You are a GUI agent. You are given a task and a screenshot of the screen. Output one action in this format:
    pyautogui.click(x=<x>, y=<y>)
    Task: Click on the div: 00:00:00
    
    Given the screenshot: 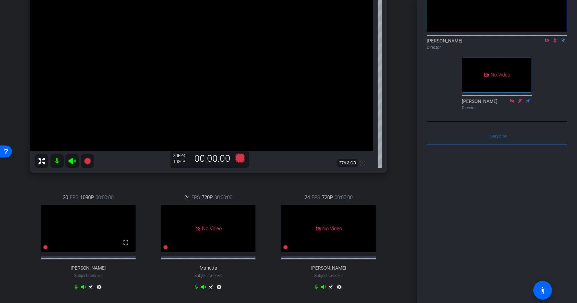 What is the action you would take?
    pyautogui.click(x=212, y=159)
    